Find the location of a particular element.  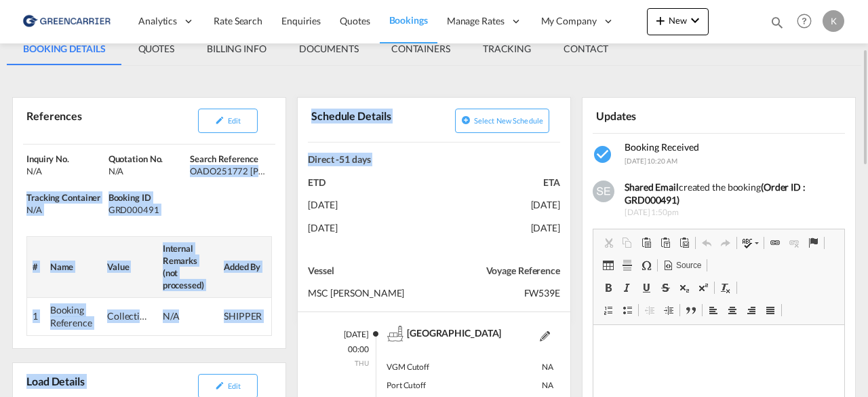

md-icon: icon-chevron-down is located at coordinates (695, 21).